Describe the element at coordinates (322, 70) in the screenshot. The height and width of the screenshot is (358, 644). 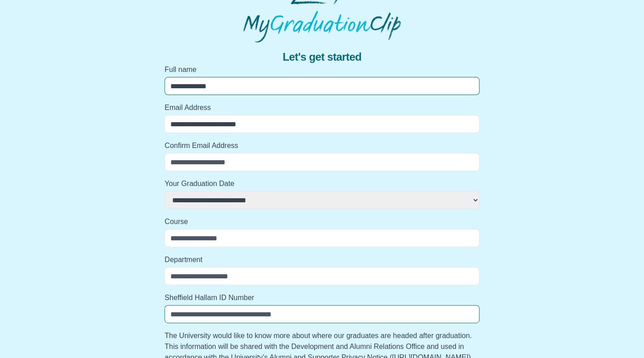
I see `label: Full name` at that location.